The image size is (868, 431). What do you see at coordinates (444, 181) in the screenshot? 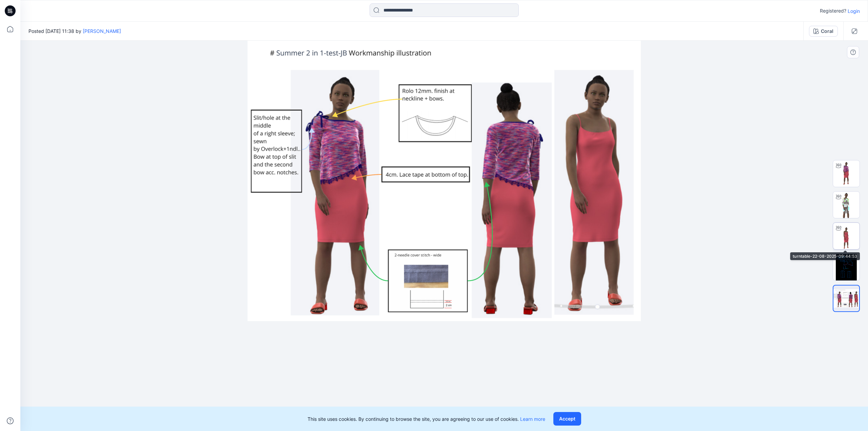
I see `img: eyJhbGciOiJIUzI1NiIsImtpZCI6IjAiLCJzbHQiOiJzZXMiLCJ0eXAiOiJKV1QifQ.eyJkYXRhIjp7InR5cGUiOiJzdG9yYW...` at bounding box center [444, 181].